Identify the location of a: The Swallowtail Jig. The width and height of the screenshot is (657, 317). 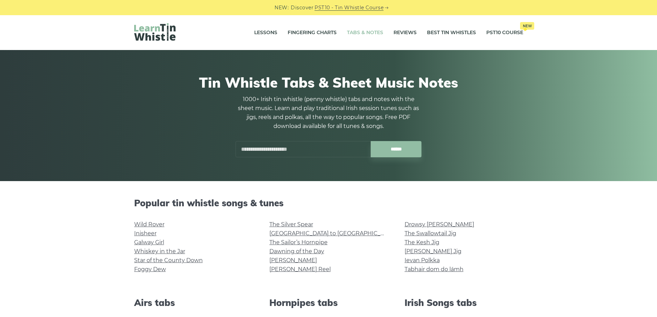
(430, 233).